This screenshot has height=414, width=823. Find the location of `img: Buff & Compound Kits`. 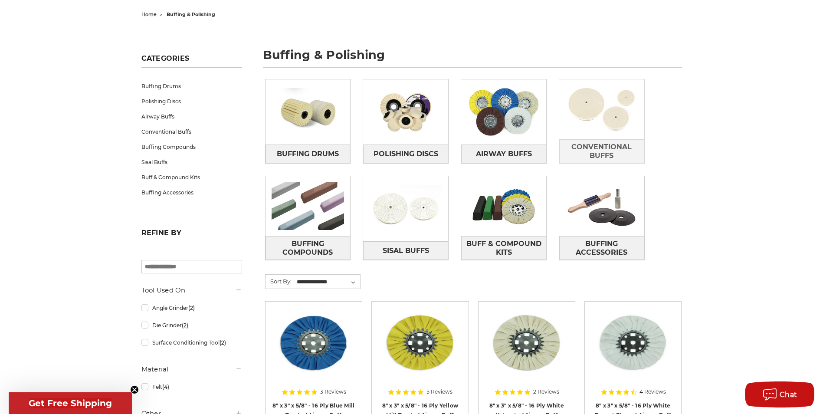

img: Buff & Compound Kits is located at coordinates (504, 206).